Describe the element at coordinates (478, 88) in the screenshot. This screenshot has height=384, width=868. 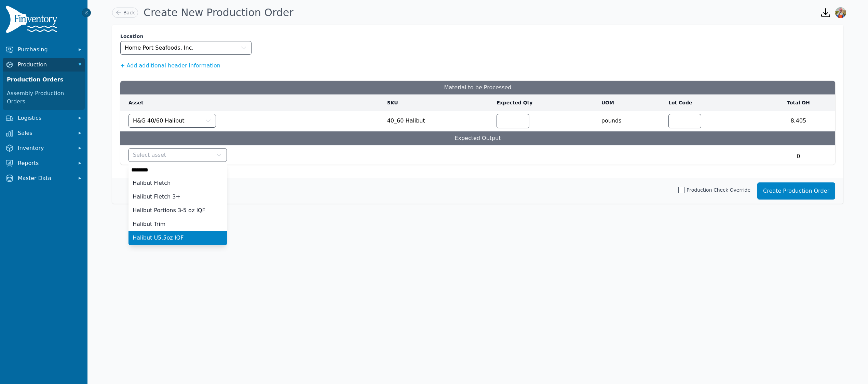
I see `h3: Material to be Processed` at that location.